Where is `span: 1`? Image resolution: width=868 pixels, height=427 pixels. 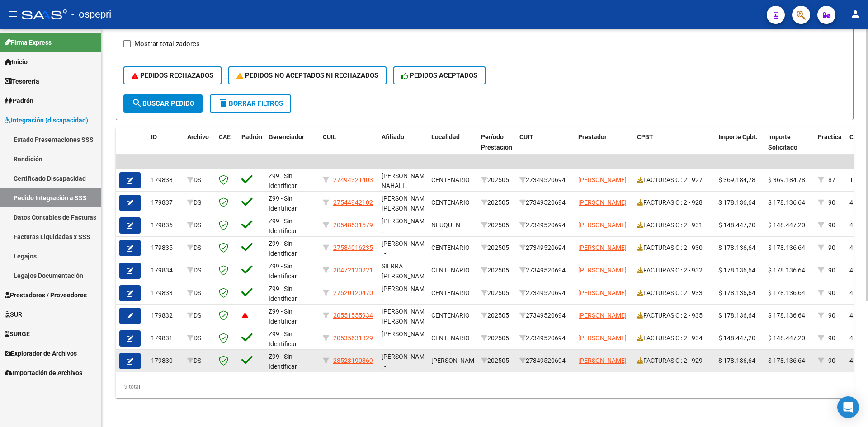 span: 1 is located at coordinates (851, 180).